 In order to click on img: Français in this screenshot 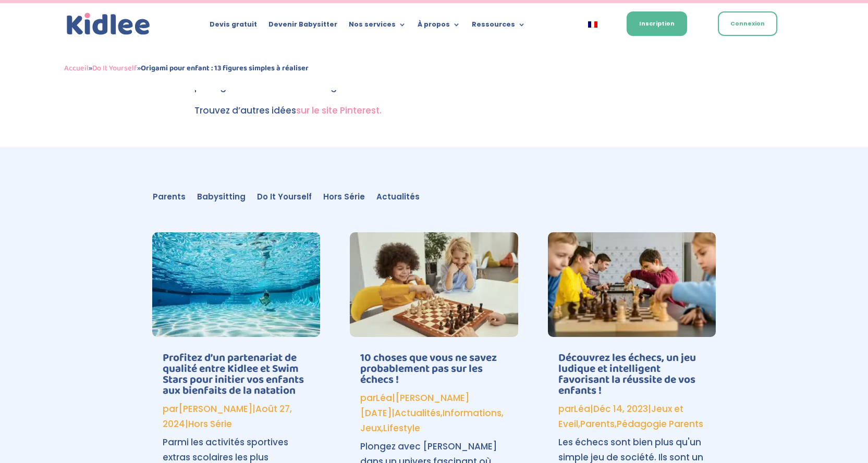, I will do `click(593, 25)`.